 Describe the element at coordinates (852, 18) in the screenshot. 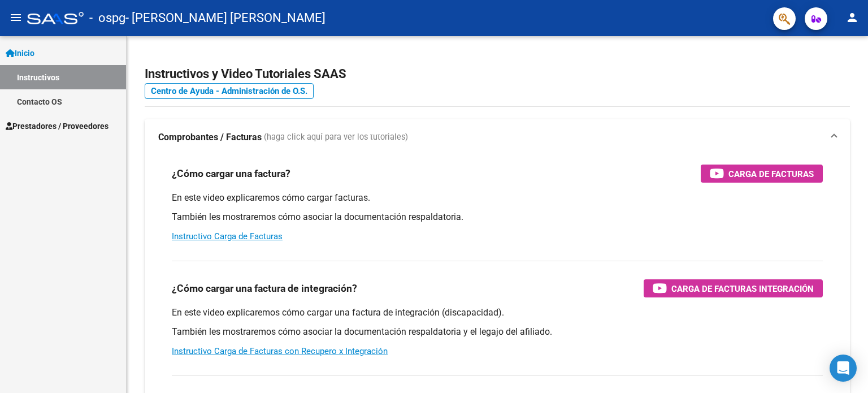

I see `mat-icon: person` at that location.